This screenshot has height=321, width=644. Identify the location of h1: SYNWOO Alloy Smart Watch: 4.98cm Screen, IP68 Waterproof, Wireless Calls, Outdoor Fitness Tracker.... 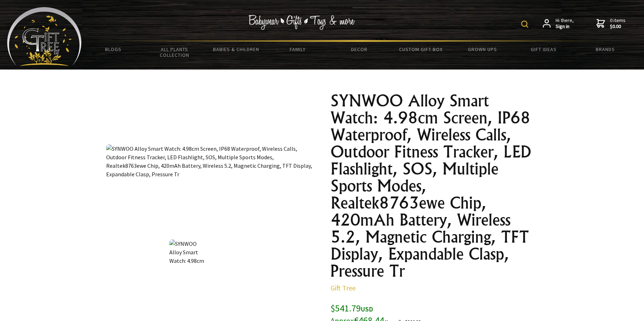
(434, 186).